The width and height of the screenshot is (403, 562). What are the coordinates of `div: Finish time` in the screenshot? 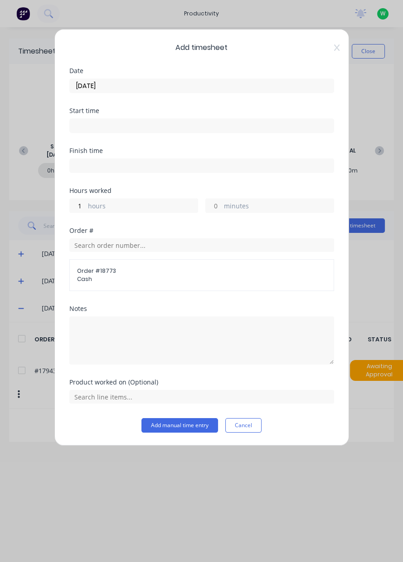 It's located at (202, 151).